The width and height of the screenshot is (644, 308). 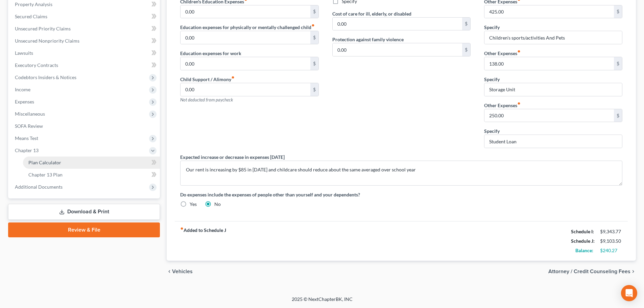 I want to click on span: Additional Documents, so click(x=38, y=187).